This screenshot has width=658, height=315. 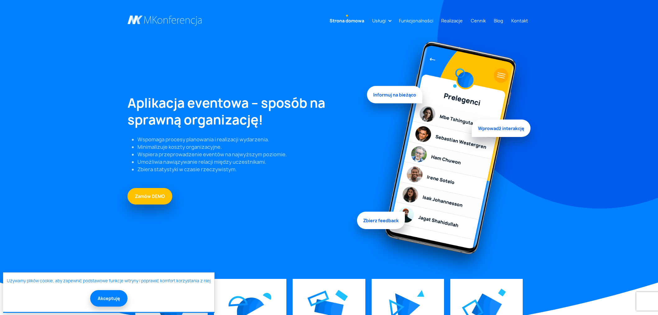 What do you see at coordinates (109, 298) in the screenshot?
I see `button: Akceptuję` at bounding box center [109, 298].